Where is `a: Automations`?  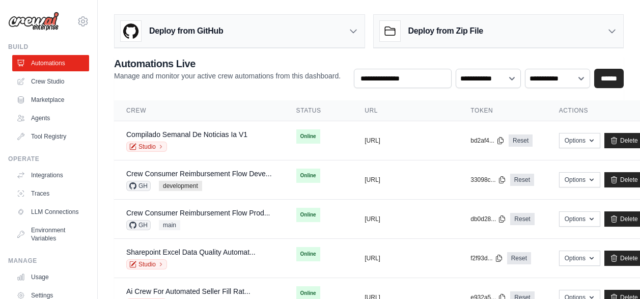
a: Automations is located at coordinates (50, 63).